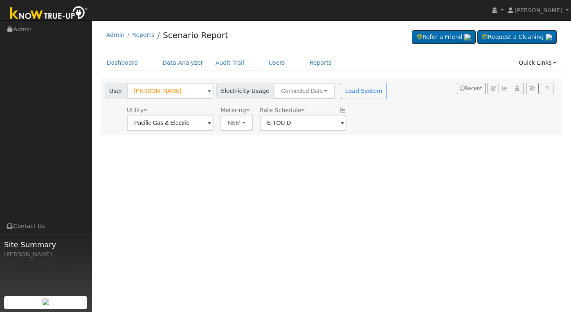 Image resolution: width=571 pixels, height=312 pixels. What do you see at coordinates (494, 88) in the screenshot?
I see `button: Edit User` at bounding box center [494, 88].